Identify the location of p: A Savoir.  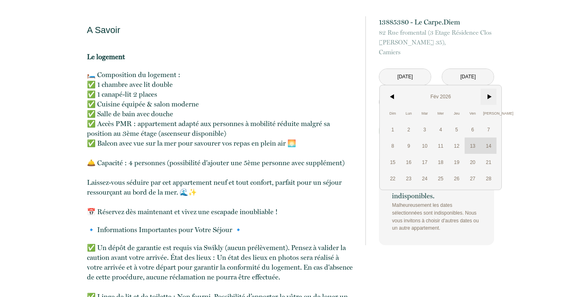
(221, 30).